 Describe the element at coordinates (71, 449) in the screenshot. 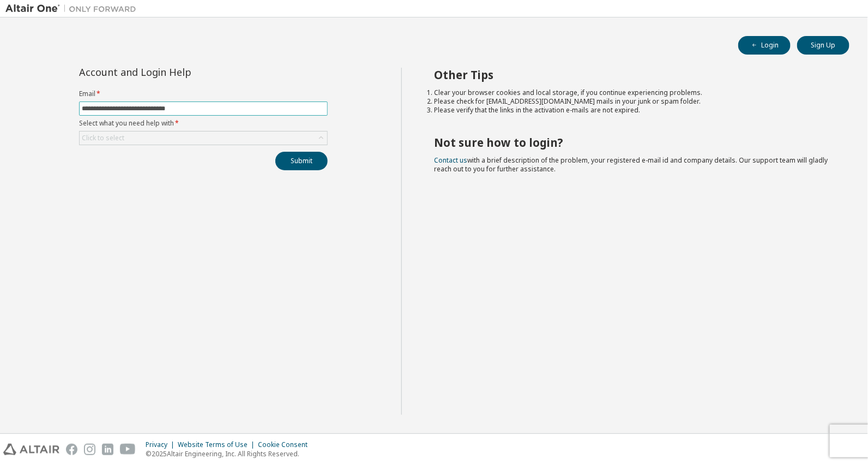

I see `img: facebook.svg` at that location.